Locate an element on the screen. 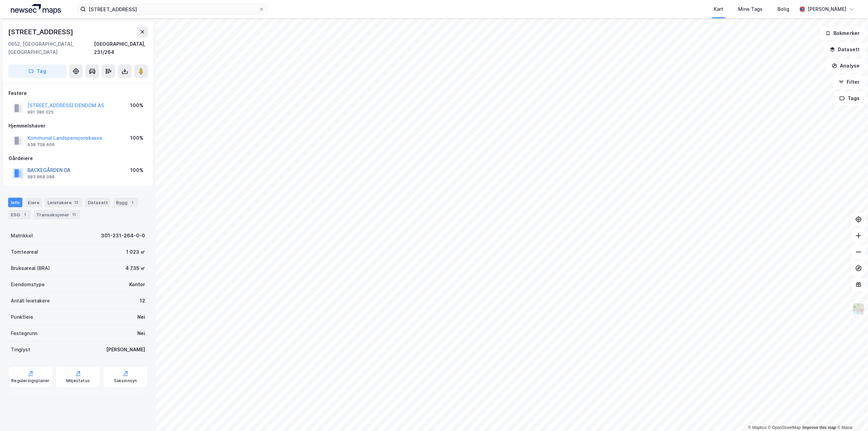  div: Bolig is located at coordinates (783, 9).